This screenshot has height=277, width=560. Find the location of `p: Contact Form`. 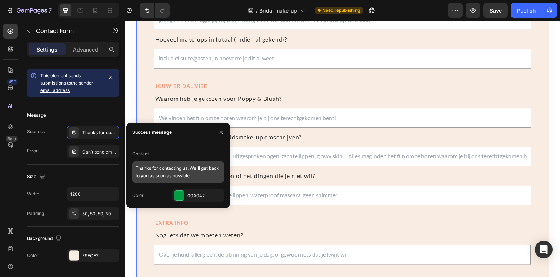

p: Contact Form is located at coordinates (67, 31).